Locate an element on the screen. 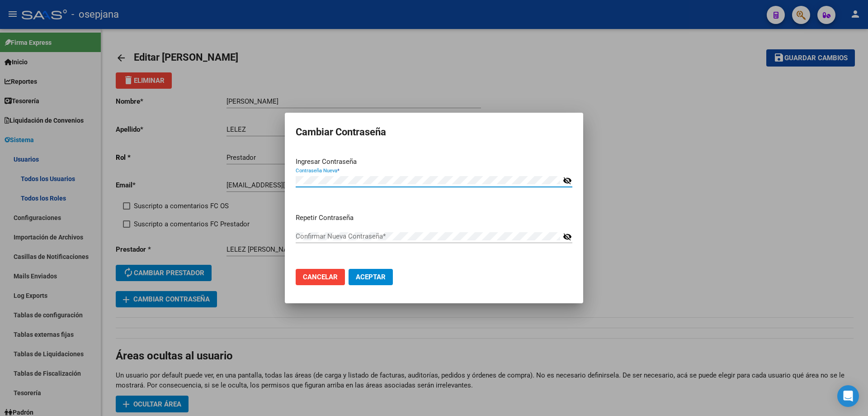  p: Repetir Contraseña is located at coordinates (434, 218).